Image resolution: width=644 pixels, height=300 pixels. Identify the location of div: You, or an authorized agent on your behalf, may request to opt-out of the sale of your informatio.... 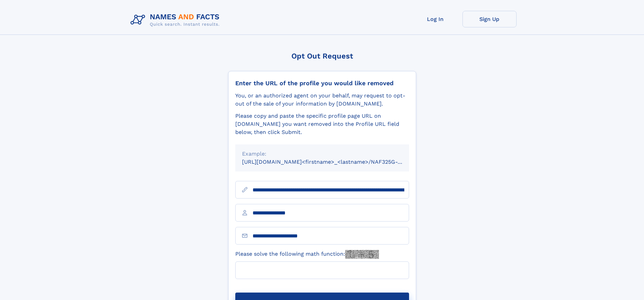
(322, 100).